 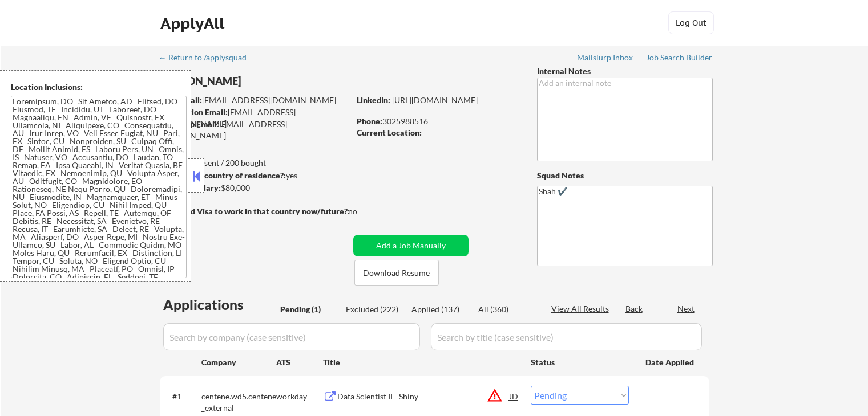 I want to click on button: Download Resume, so click(x=396, y=272).